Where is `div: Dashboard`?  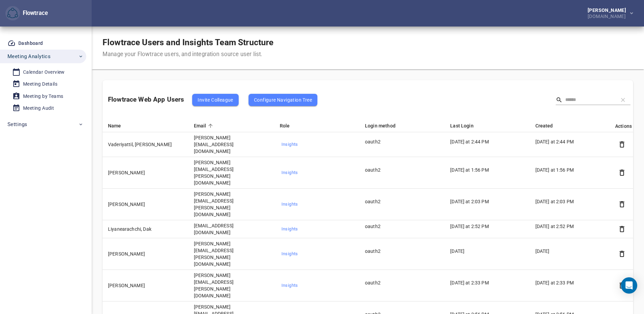 div: Dashboard is located at coordinates (31, 43).